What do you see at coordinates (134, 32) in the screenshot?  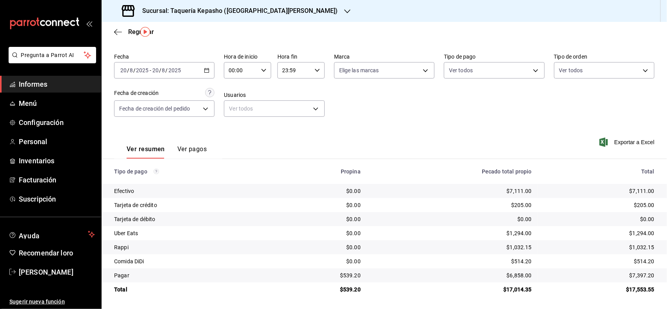 I see `button: Regresar` at bounding box center [134, 32].